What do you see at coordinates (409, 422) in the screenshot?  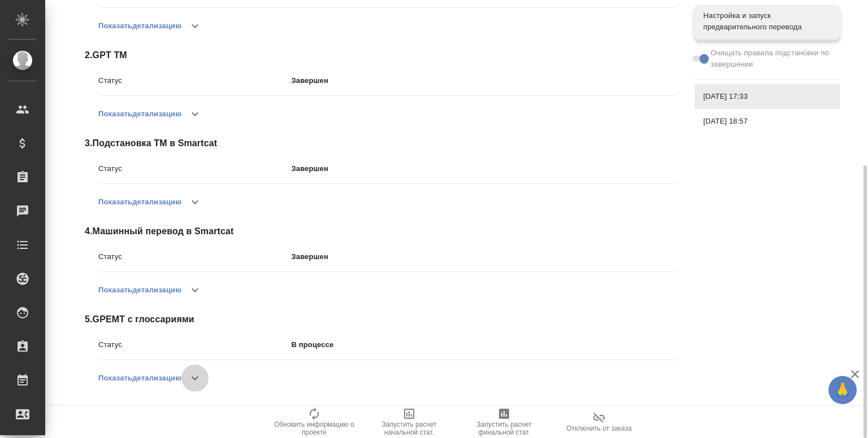 I see `button: Запустить расчет начальной стат.` at bounding box center [409, 422].